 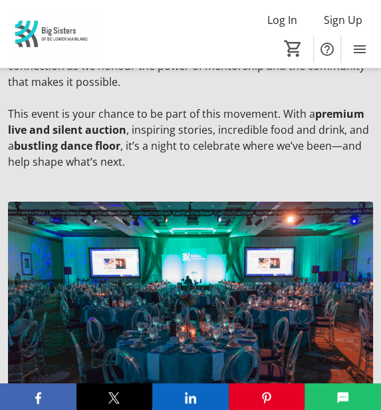 I want to click on button: SMS, so click(x=343, y=397).